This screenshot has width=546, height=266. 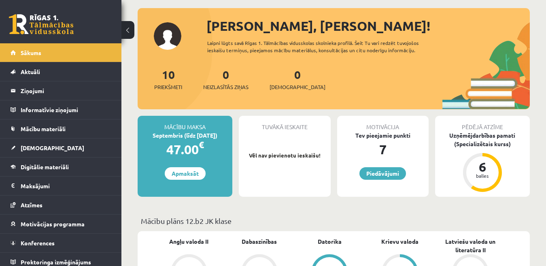 What do you see at coordinates (185, 173) in the screenshot?
I see `a: Apmaksāt` at bounding box center [185, 173].